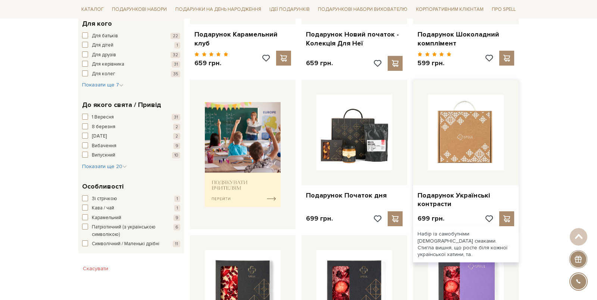 The width and height of the screenshot is (597, 300). Describe the element at coordinates (289, 9) in the screenshot. I see `a: Ідеї подарунків` at that location.